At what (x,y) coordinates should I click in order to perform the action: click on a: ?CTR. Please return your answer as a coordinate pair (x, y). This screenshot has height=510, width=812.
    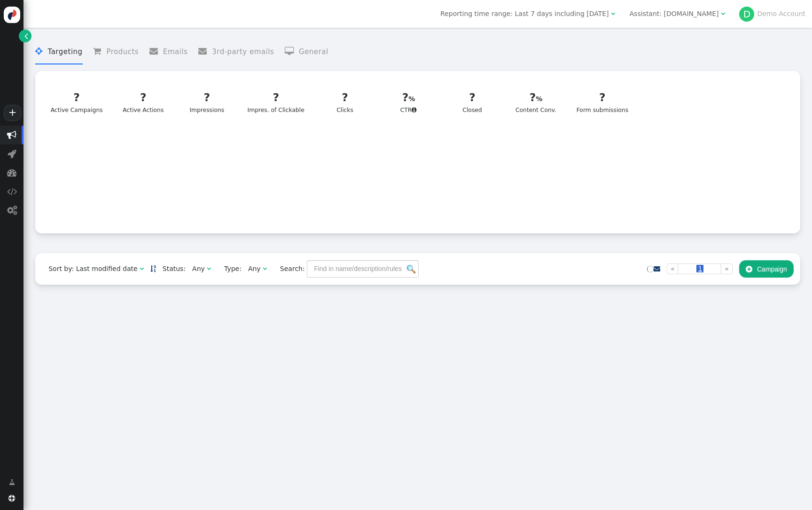
    Looking at the image, I should click on (409, 102).